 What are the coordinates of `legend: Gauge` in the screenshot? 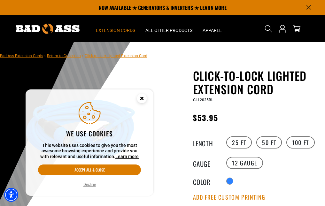 It's located at (209, 163).